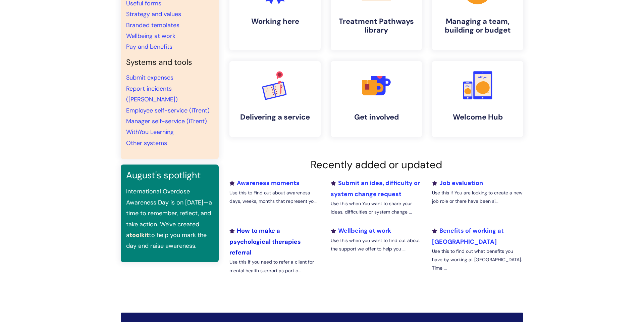 Image resolution: width=644 pixels, height=322 pixels. I want to click on p: Use this when You want to share your ideas, difficulties or system change ..., so click(376, 208).